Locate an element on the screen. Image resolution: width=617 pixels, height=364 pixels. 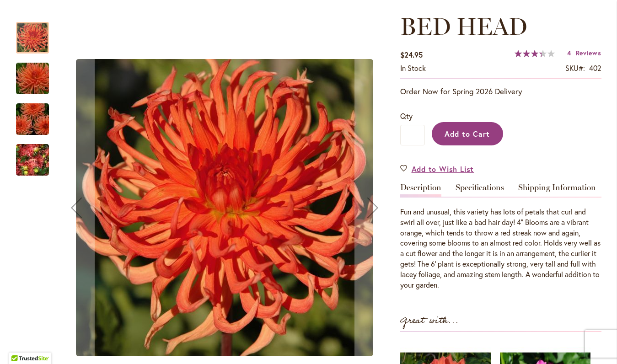
p: Order Now for Spring 2026 Delivery is located at coordinates (501, 92).